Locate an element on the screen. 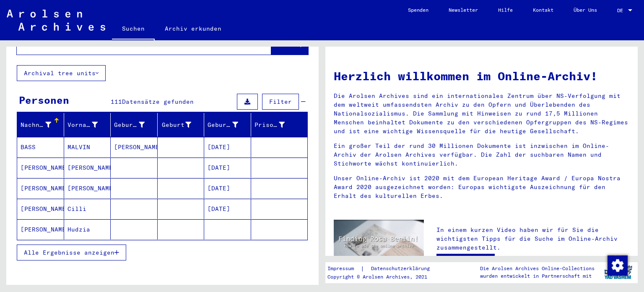 The height and width of the screenshot is (292, 644). mat-header-cell: Geburtsdatum is located at coordinates (228, 125).